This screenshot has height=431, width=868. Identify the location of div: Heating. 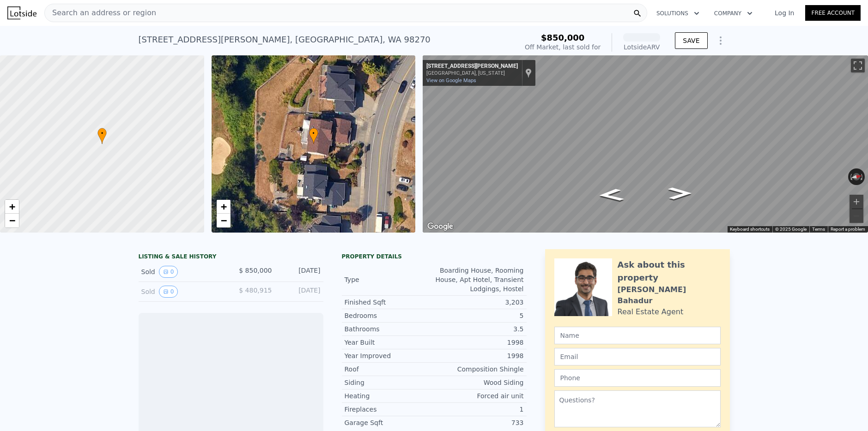
(389, 396).